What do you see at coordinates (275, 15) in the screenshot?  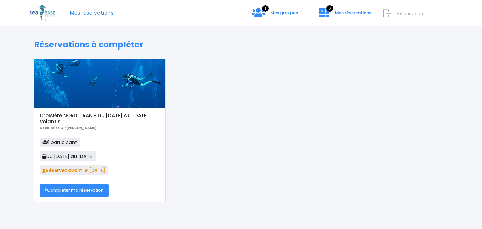 I see `a: 1 Mes groupes` at bounding box center [275, 15].